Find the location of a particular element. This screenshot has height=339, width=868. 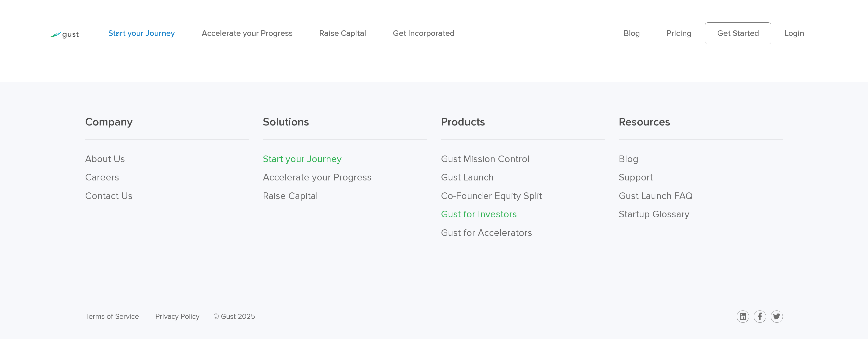

a: Gust Launch FAQ is located at coordinates (656, 196).